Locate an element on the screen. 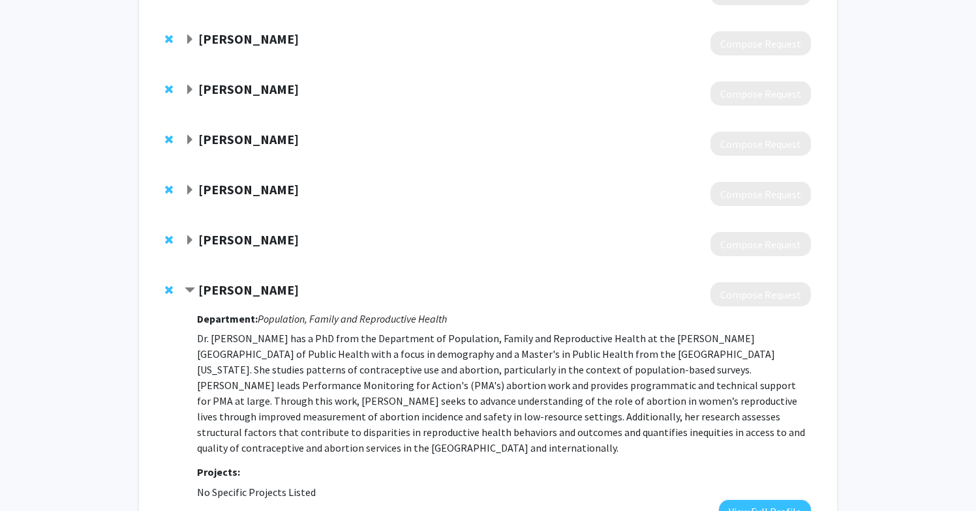 Image resolution: width=976 pixels, height=511 pixels. span: Expand Carolyn Sufrin Bookmark is located at coordinates (190, 140).